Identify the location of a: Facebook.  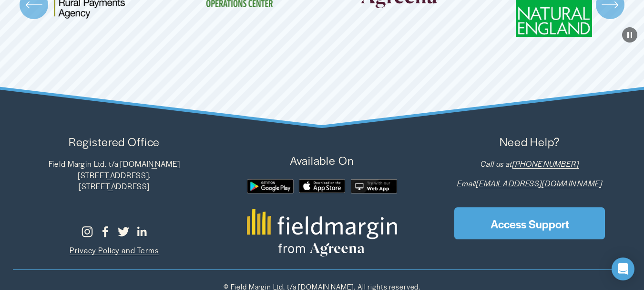
(105, 231).